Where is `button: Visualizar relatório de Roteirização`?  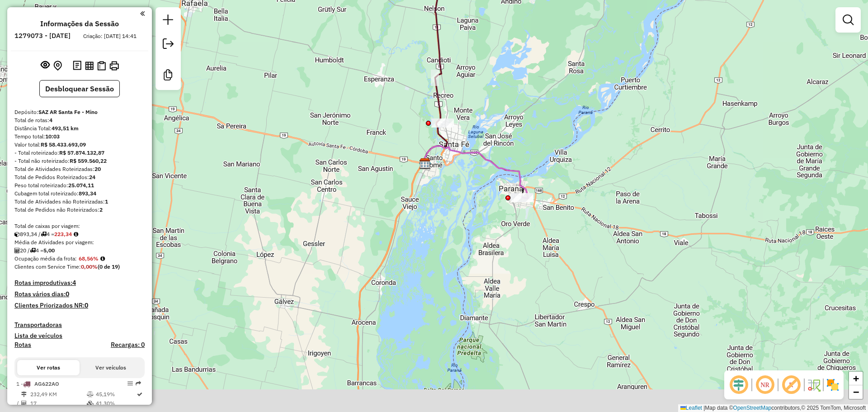 button: Visualizar relatório de Roteirização is located at coordinates (89, 65).